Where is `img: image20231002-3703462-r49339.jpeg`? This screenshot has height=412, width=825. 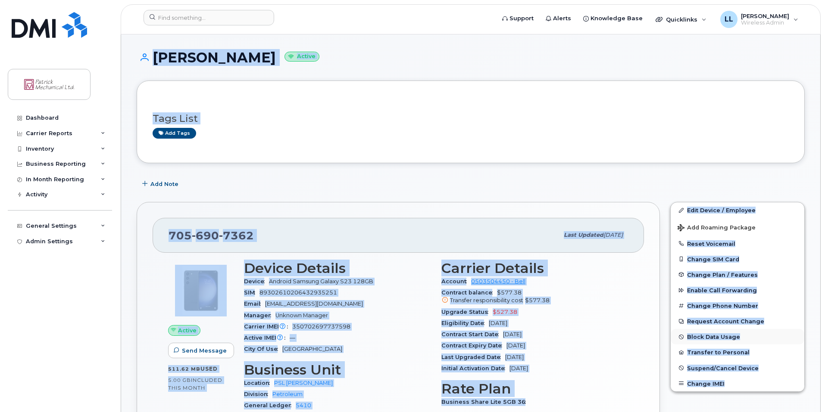 img: image20231002-3703462-r49339.jpeg is located at coordinates (201, 291).